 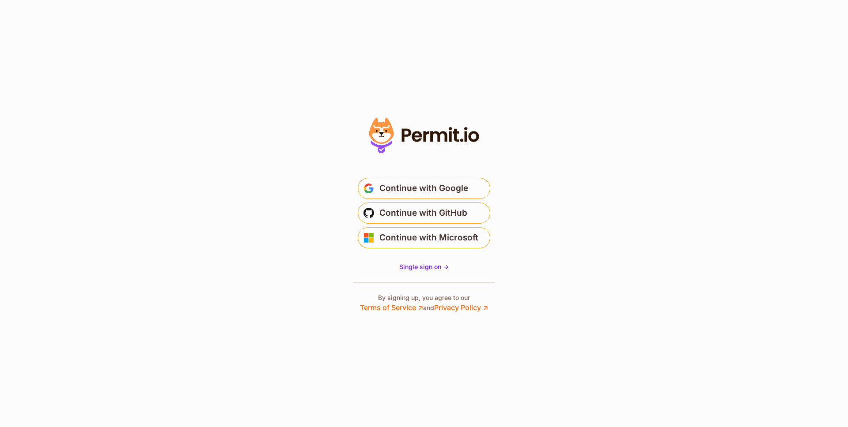 What do you see at coordinates (424, 267) in the screenshot?
I see `span: Single sign on ->` at bounding box center [424, 267].